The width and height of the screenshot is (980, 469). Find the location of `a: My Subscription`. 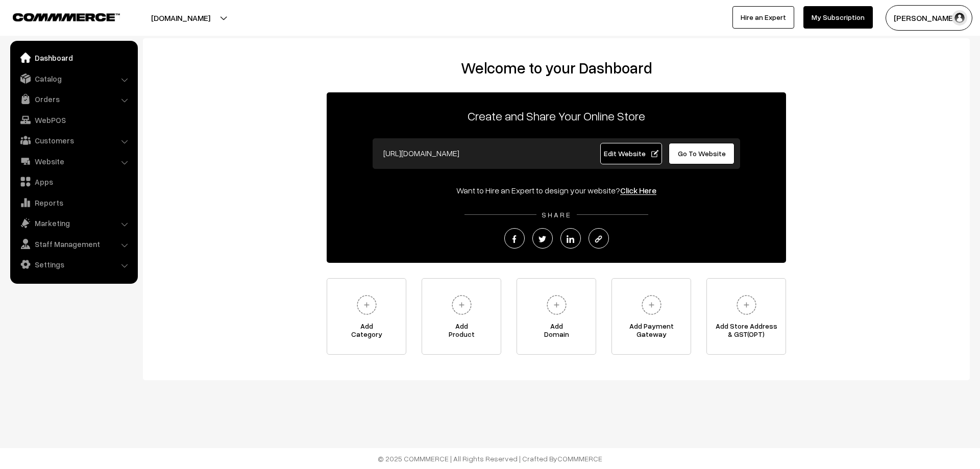

a: My Subscription is located at coordinates (838, 17).